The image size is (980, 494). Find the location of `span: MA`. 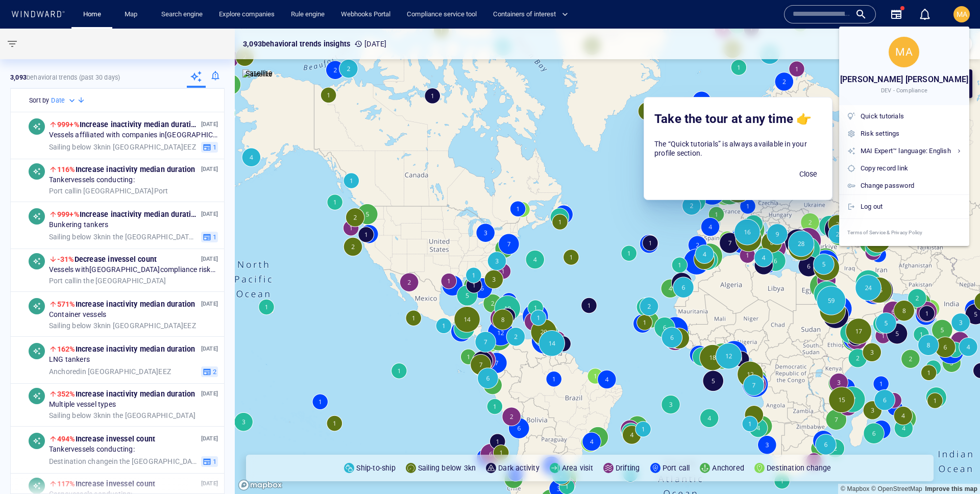

span: MA is located at coordinates (904, 51).